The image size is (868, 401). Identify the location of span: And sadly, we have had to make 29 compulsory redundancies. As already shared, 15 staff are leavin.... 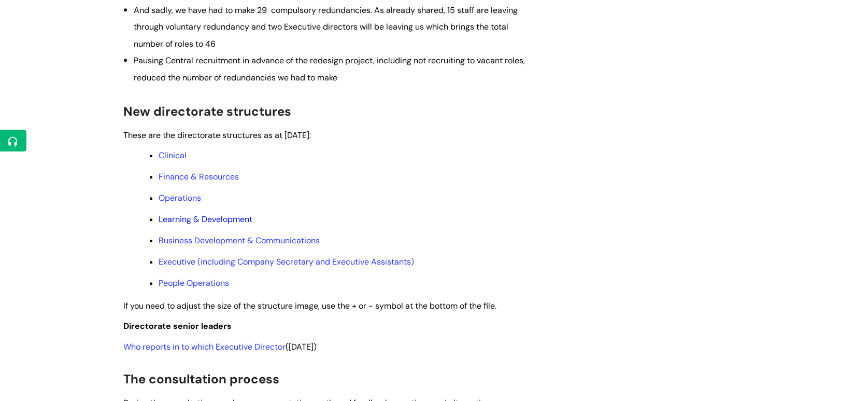
(326, 27).